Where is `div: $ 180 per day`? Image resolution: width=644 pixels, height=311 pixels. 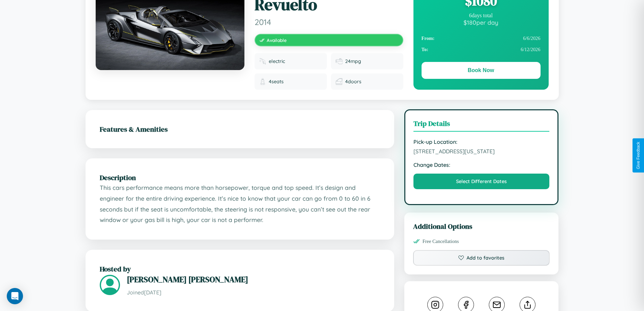 div: $ 180 per day is located at coordinates (481, 22).